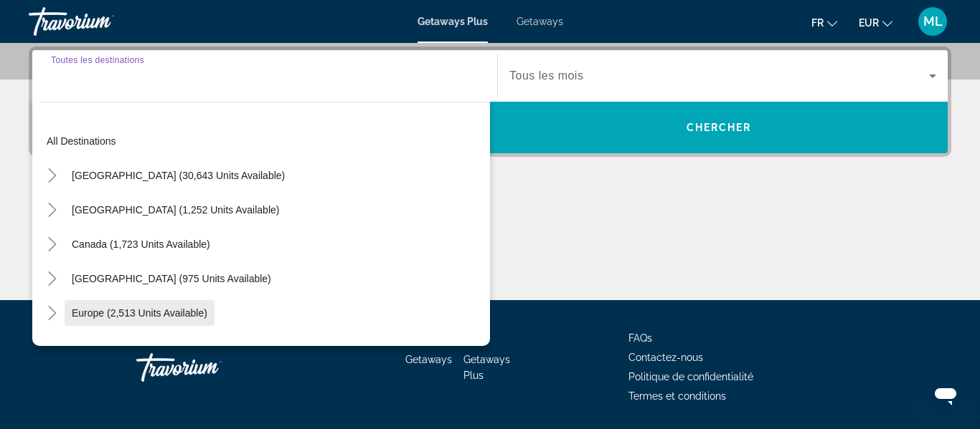 This screenshot has height=429, width=980. Describe the element at coordinates (98, 59) in the screenshot. I see `span: Toutes les destinations` at that location.